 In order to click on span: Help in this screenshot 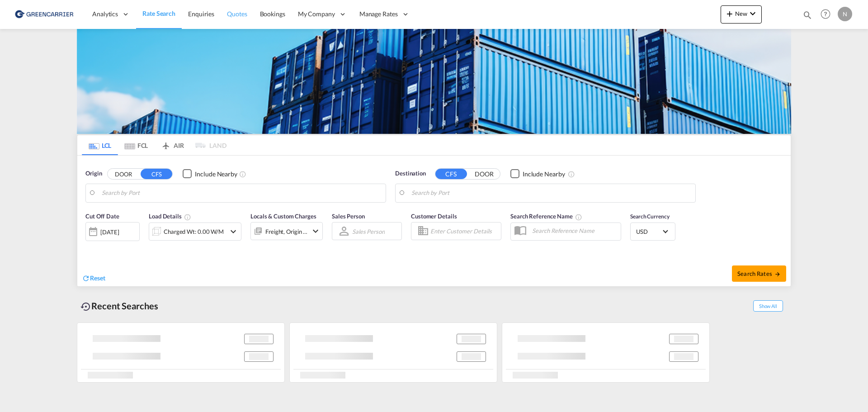, I will do `click(825, 14)`.